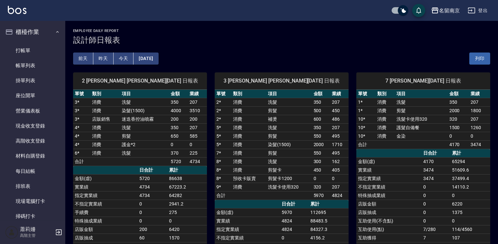 Image resolution: width=498 pixels, height=244 pixels. I want to click on th: 日合計, so click(294, 204).